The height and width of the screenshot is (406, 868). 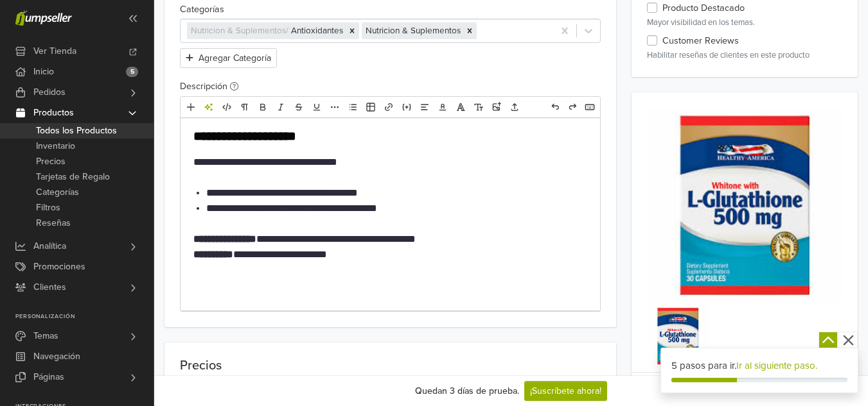 What do you see at coordinates (54, 51) in the screenshot?
I see `span: Ver Tienda` at bounding box center [54, 51].